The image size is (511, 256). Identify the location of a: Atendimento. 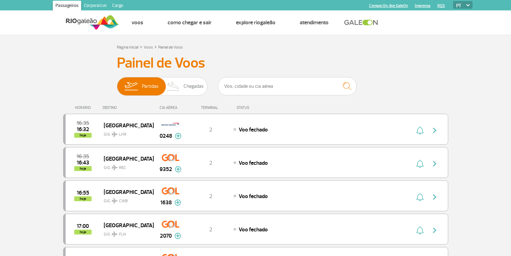
(314, 23).